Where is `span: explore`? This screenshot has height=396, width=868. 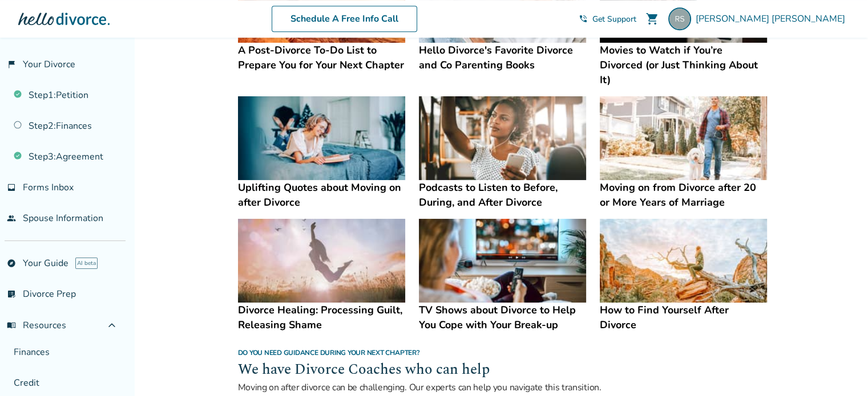 span: explore is located at coordinates (11, 263).